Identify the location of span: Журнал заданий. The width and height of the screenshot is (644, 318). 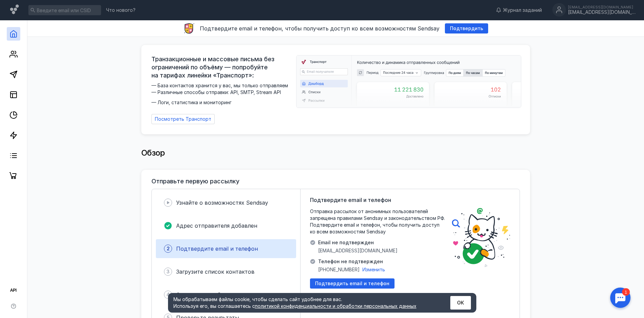
(522, 10).